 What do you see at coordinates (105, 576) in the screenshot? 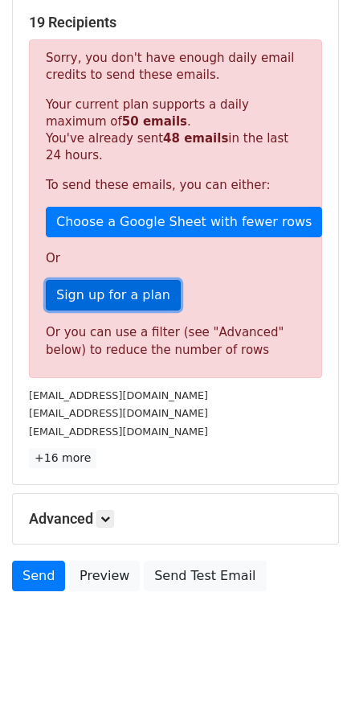
I see `a: Preview` at bounding box center [105, 576].